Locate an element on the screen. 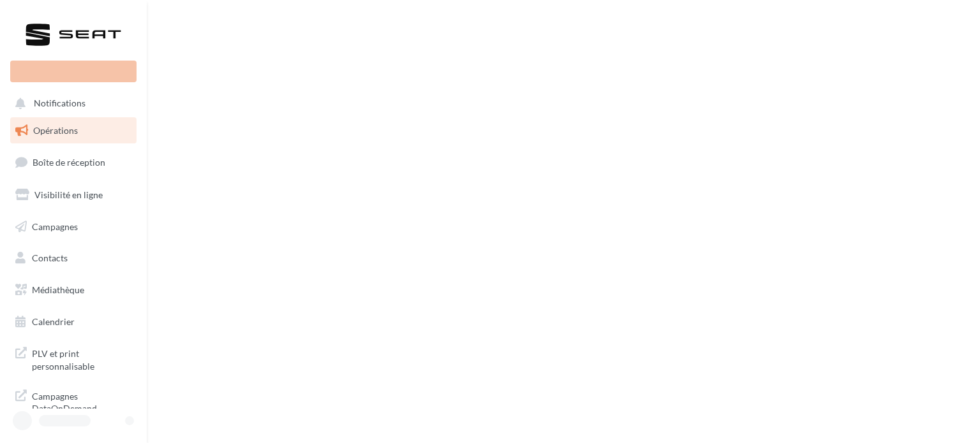 The height and width of the screenshot is (443, 980). span: Boîte de réception is located at coordinates (69, 162).